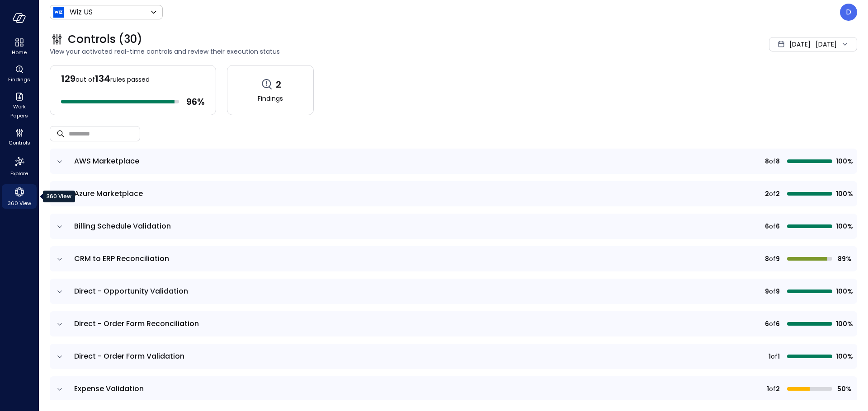 The image size is (868, 411). Describe the element at coordinates (19, 203) in the screenshot. I see `span: 360 View` at that location.